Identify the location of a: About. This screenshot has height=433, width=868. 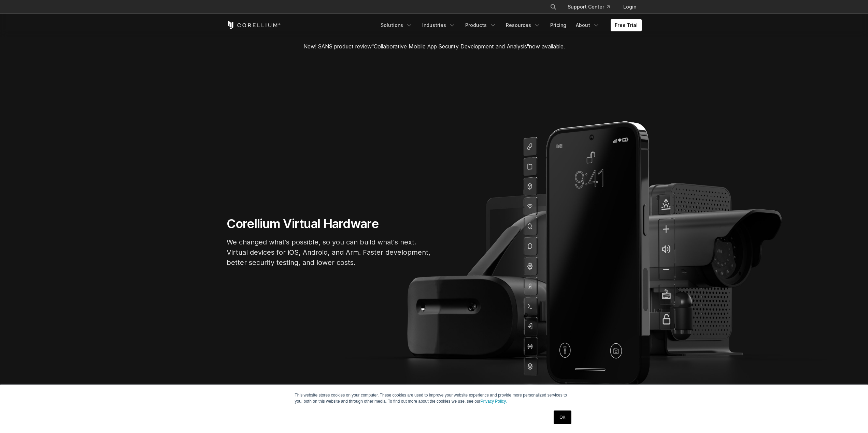
(588, 25).